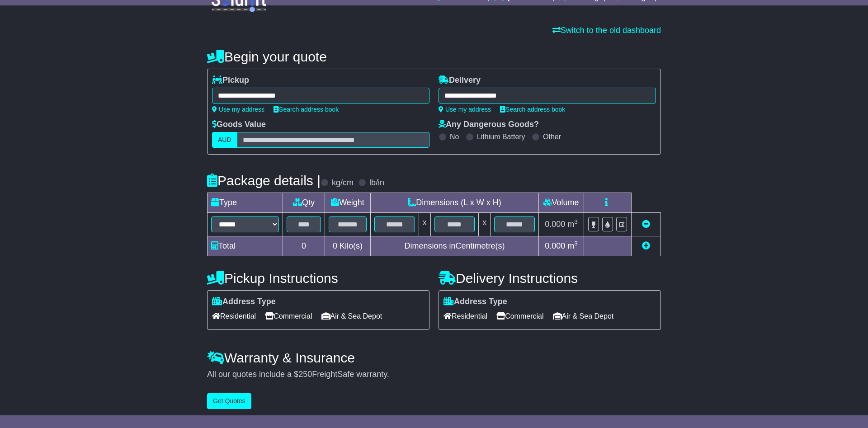 The width and height of the screenshot is (868, 428). Describe the element at coordinates (238, 124) in the screenshot. I see `label: Goods Value` at that location.